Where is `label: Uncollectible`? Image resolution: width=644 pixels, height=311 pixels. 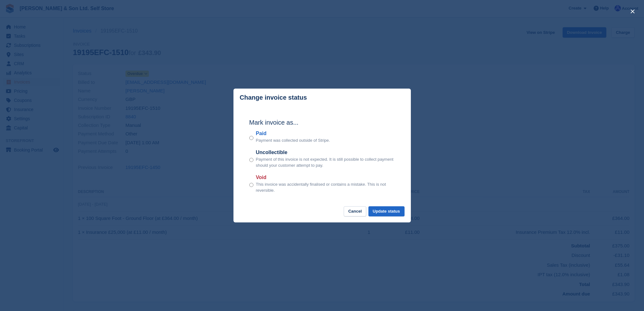
label: Uncollectible is located at coordinates (325, 152).